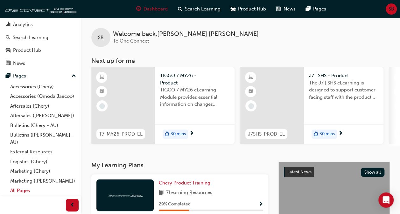  Describe the element at coordinates (343, 90) in the screenshot. I see `span: The J7 | SHS eLearning is designed to support customer facing staff with the product and sales in...` at that location.